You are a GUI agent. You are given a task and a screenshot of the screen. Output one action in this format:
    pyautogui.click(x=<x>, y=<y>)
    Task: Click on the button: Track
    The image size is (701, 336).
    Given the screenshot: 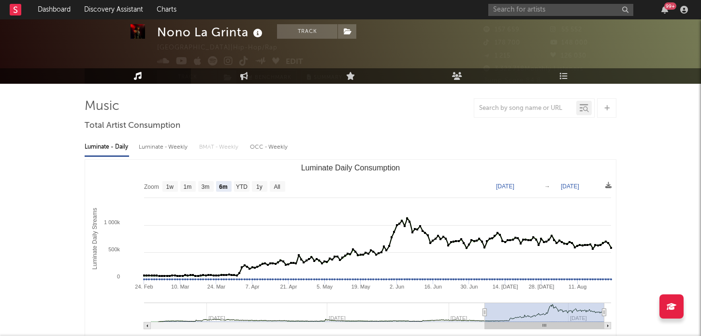 What is the action you would take?
    pyautogui.click(x=307, y=31)
    